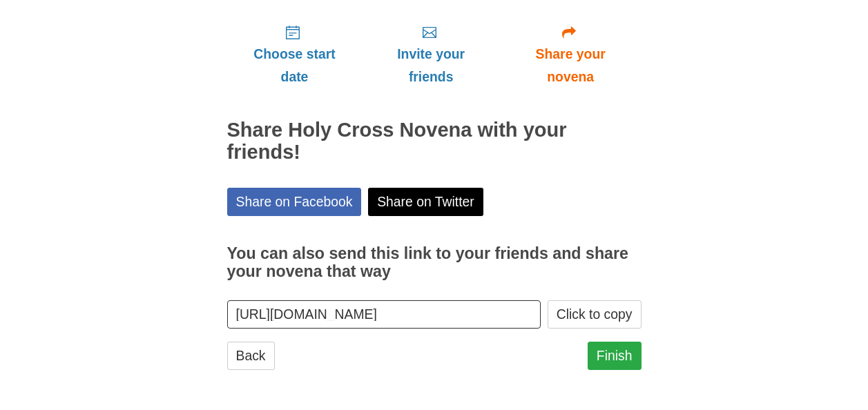 This screenshot has width=868, height=410. What do you see at coordinates (430, 66) in the screenshot?
I see `span: Invite your friends` at bounding box center [430, 66].